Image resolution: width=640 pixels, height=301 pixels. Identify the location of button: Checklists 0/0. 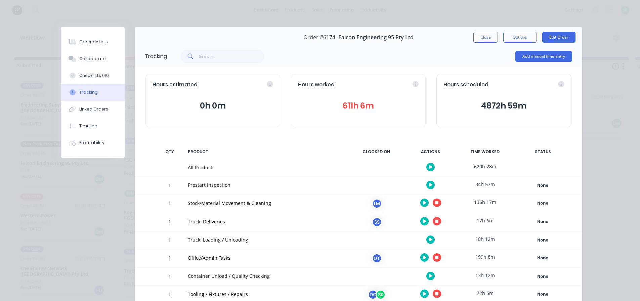
(93, 76).